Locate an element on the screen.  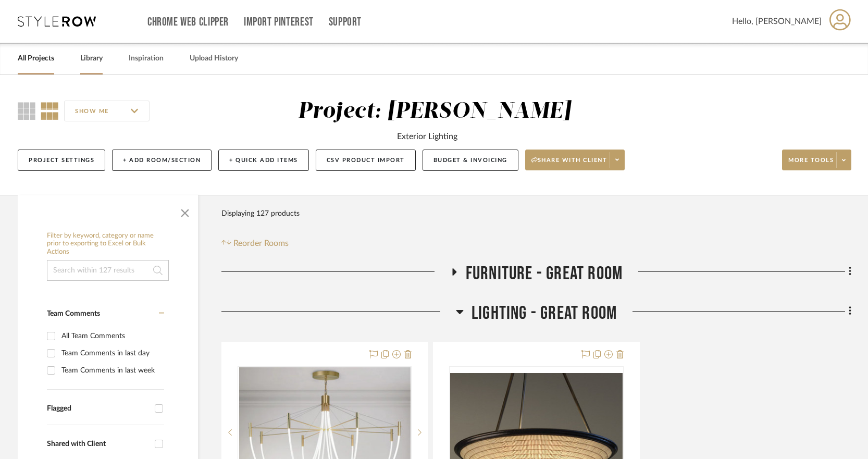
a: Library is located at coordinates (91, 58).